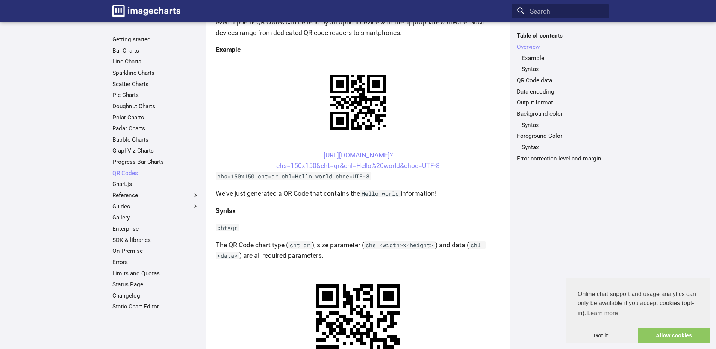  I want to click on img: chart, so click(358, 102).